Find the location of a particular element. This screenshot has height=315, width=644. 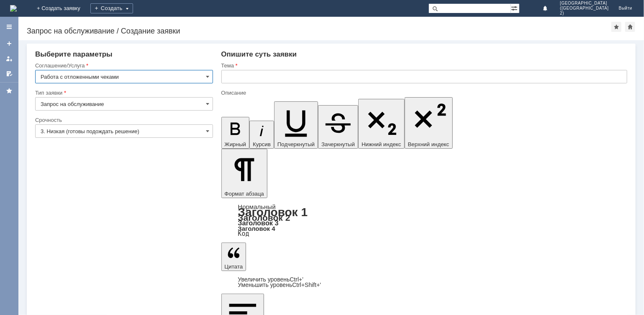

a: Мои заявки is located at coordinates (9, 59).